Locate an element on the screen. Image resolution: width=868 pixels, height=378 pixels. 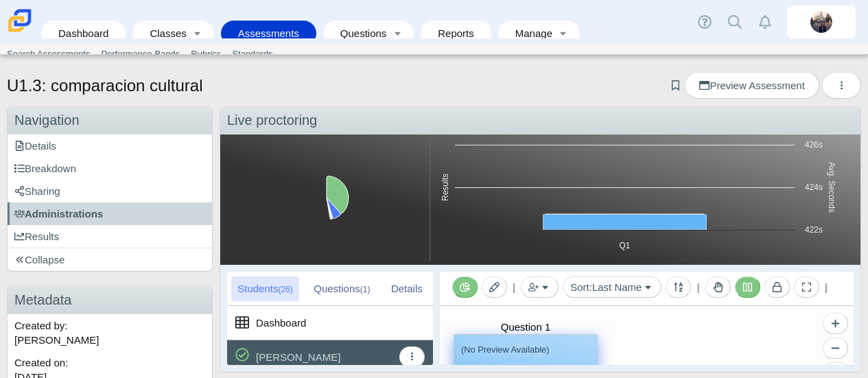
a: Preview Assessment is located at coordinates (751, 85).